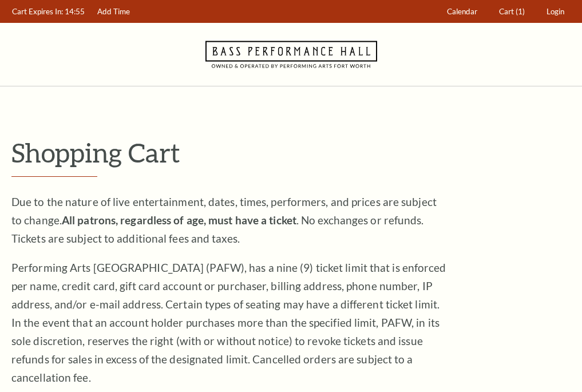  Describe the element at coordinates (114, 12) in the screenshot. I see `a: Add Time` at that location.